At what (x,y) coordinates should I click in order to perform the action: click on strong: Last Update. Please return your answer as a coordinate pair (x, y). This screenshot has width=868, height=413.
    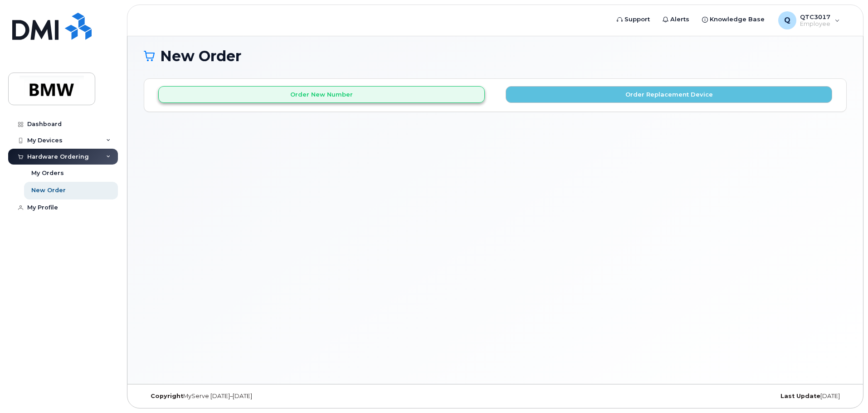
    Looking at the image, I should click on (800, 396).